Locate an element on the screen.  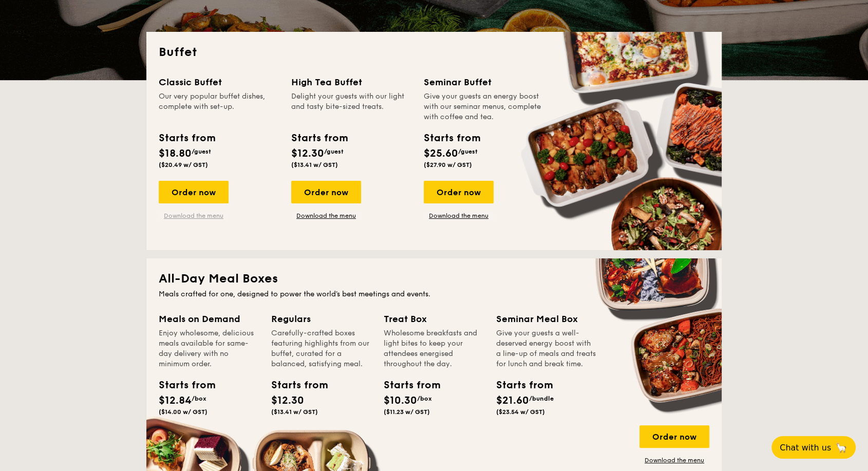
div: Our very popular buffet dishes, complete with set-up. is located at coordinates (219, 107).